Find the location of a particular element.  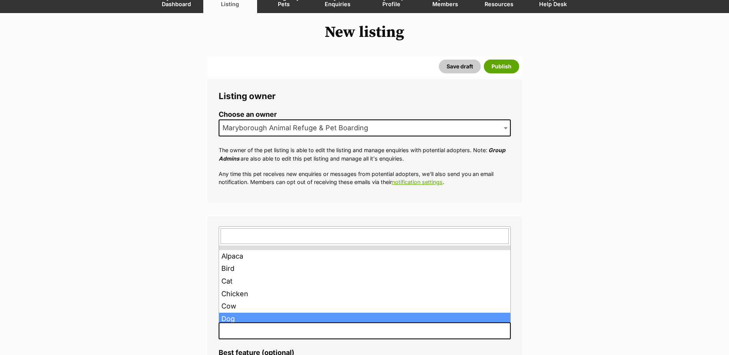

li: Chicken is located at coordinates (364, 294).